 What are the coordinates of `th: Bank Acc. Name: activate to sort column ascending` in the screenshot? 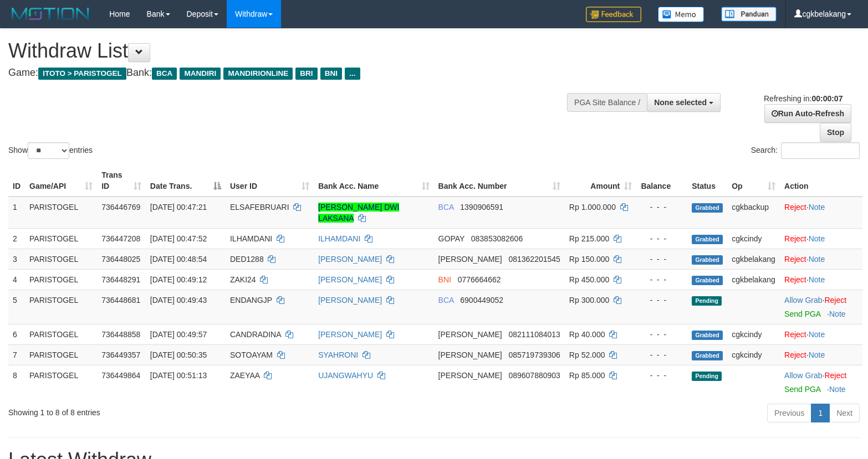 It's located at (374, 181).